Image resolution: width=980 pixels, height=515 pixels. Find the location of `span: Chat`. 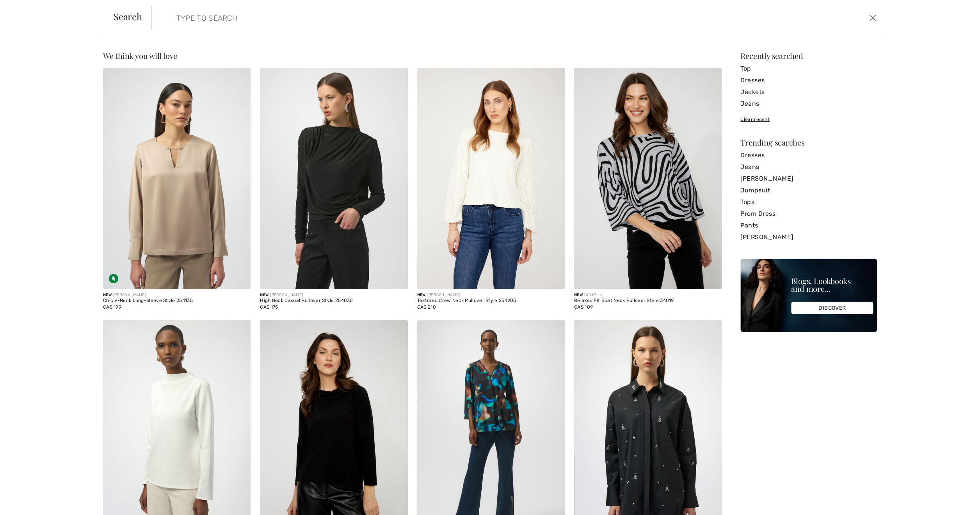

span: Chat is located at coordinates (26, 9).